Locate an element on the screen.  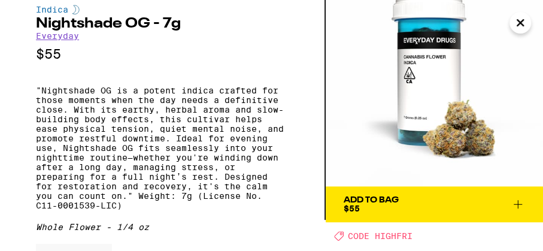
div: Whole Flower - 1/4 oz is located at coordinates (162, 227).